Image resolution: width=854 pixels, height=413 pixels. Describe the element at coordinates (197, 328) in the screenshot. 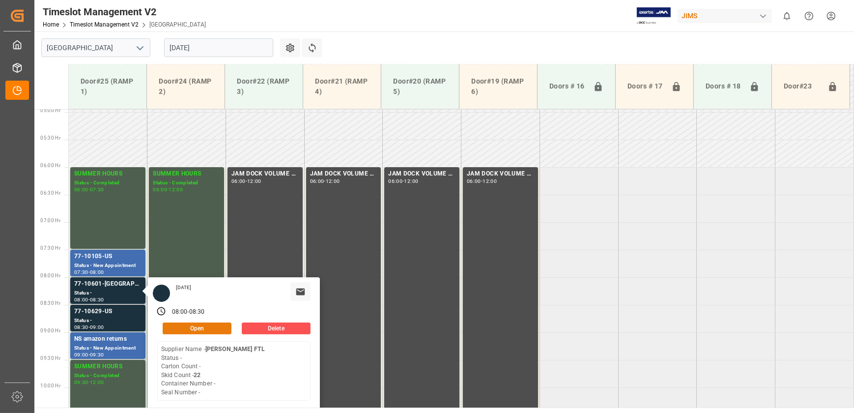

I see `button: Open` at that location.